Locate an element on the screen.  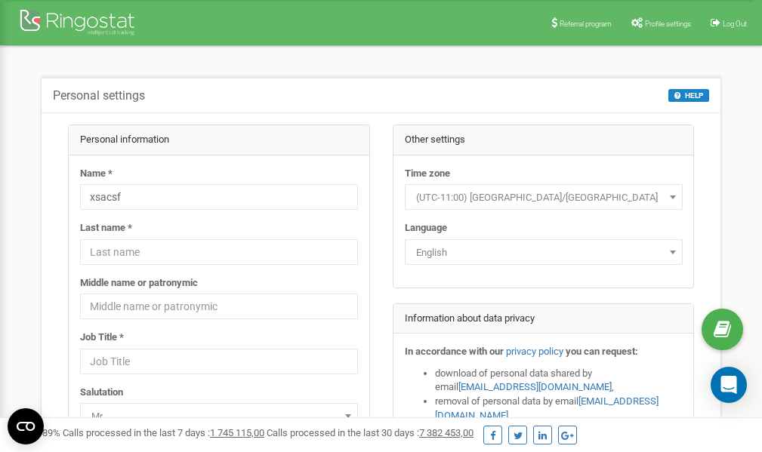
h5: Personal settings is located at coordinates (99, 96).